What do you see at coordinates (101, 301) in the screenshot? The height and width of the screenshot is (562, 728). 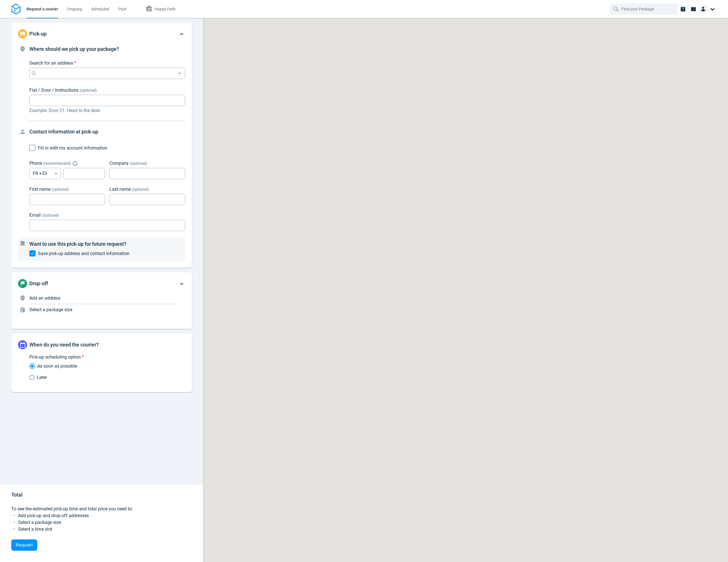 I see `div: Drop-offAdd an addressSelect a package size` at bounding box center [101, 301].